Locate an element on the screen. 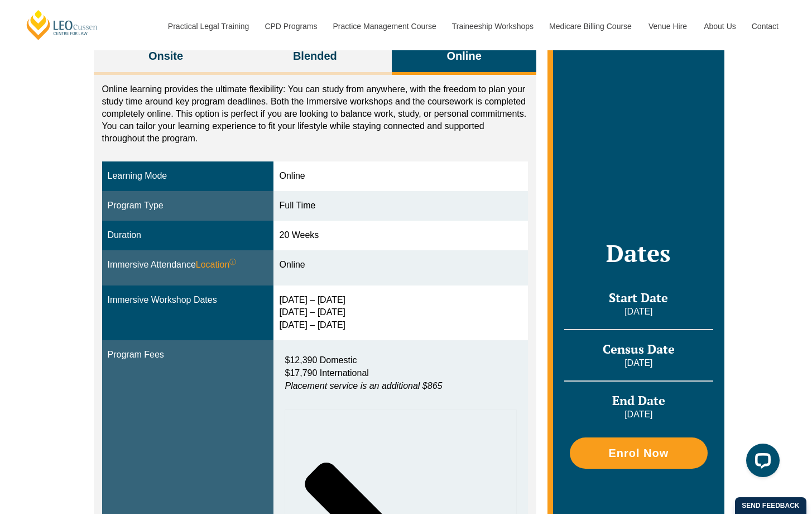  div: Immersive Attendance is located at coordinates (188, 265).